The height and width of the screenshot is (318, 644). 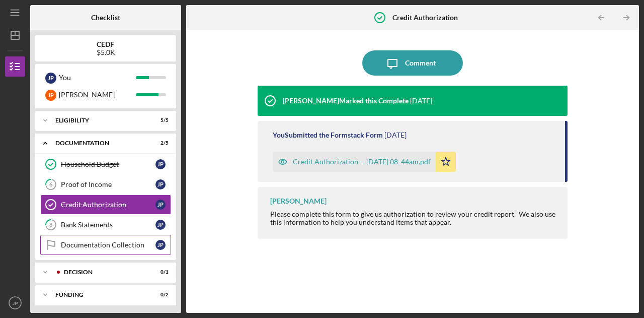 What do you see at coordinates (15, 303) in the screenshot?
I see `button: JP` at bounding box center [15, 303].